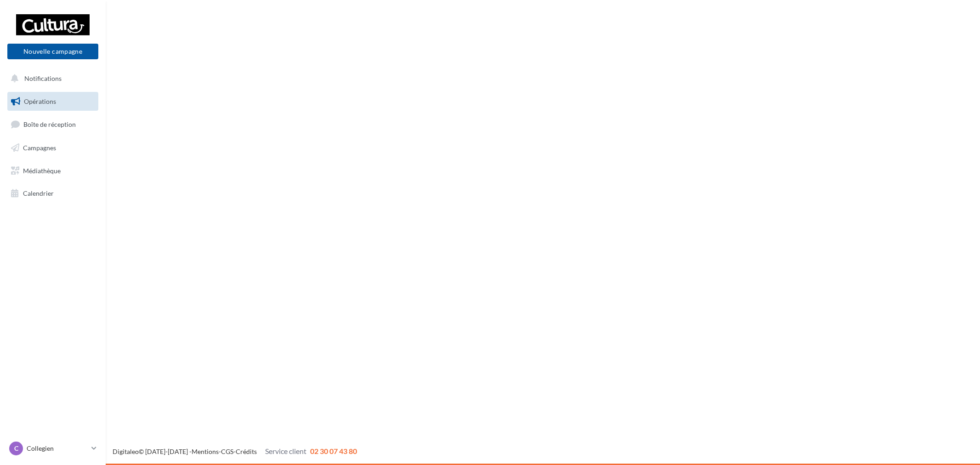 This screenshot has height=465, width=980. What do you see at coordinates (40, 148) in the screenshot?
I see `span: Campagnes` at bounding box center [40, 148].